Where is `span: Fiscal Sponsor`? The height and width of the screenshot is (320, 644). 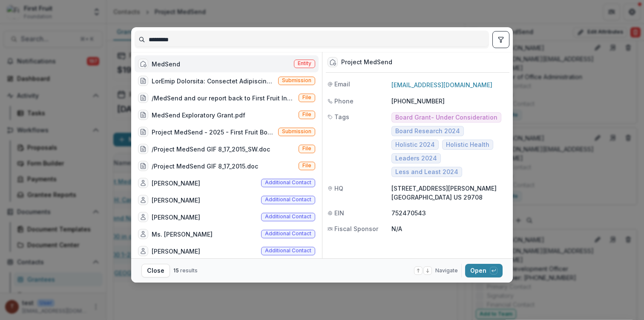 span: Fiscal Sponsor is located at coordinates (356, 228).